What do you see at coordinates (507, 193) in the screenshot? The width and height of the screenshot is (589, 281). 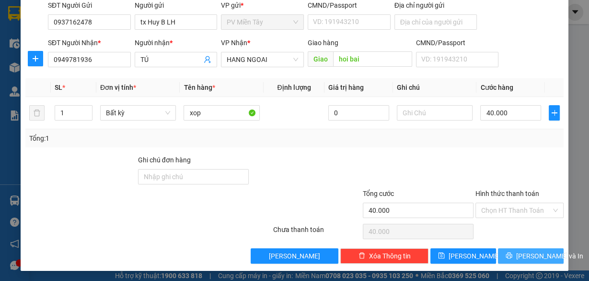 I see `label: Hình thức thanh toán` at bounding box center [507, 193].